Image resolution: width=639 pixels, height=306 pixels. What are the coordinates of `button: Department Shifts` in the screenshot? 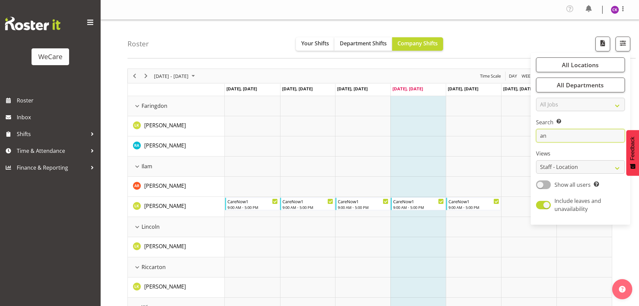 It's located at (363, 44).